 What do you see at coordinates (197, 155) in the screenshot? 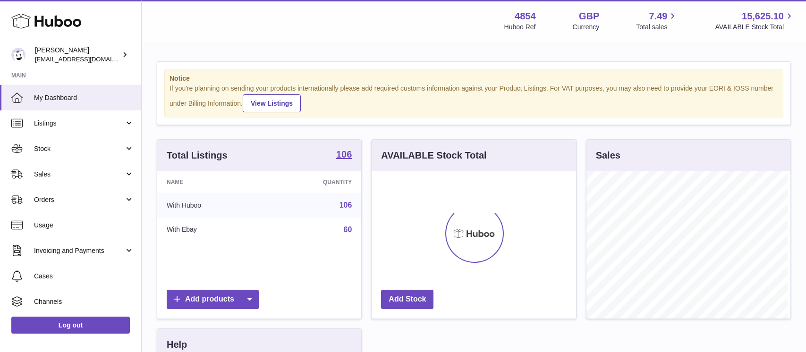
I see `h3: Total Listings` at bounding box center [197, 155].